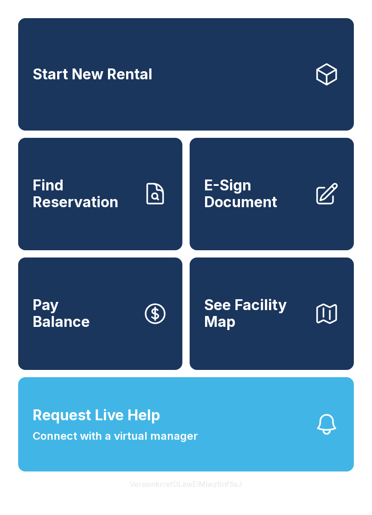  Describe the element at coordinates (186, 424) in the screenshot. I see `button: Request Live HelpConnect with a virtual manager` at that location.